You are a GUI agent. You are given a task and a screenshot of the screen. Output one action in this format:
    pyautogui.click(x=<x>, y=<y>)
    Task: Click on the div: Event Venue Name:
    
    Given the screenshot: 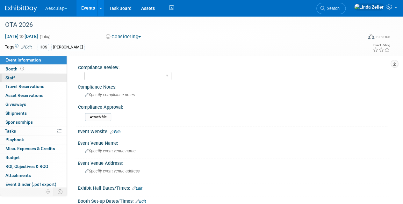 What is the action you would take?
    pyautogui.click(x=234, y=142)
    